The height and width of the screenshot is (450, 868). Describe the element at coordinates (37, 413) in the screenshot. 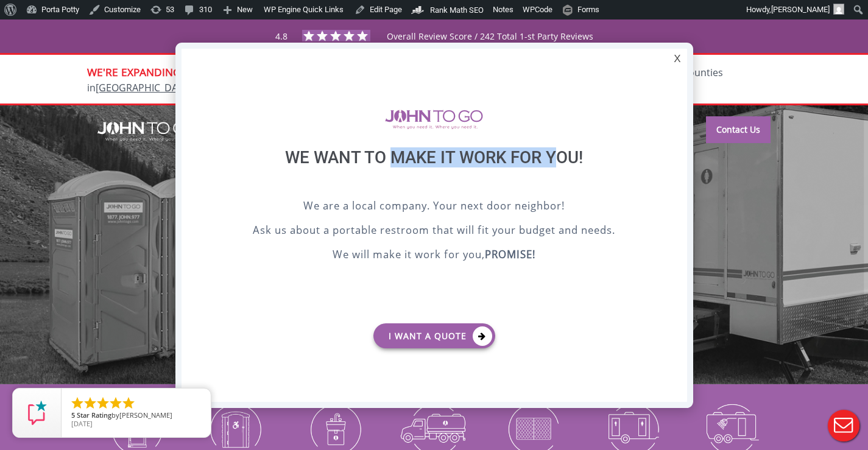

I see `img: Review Rating` at that location.